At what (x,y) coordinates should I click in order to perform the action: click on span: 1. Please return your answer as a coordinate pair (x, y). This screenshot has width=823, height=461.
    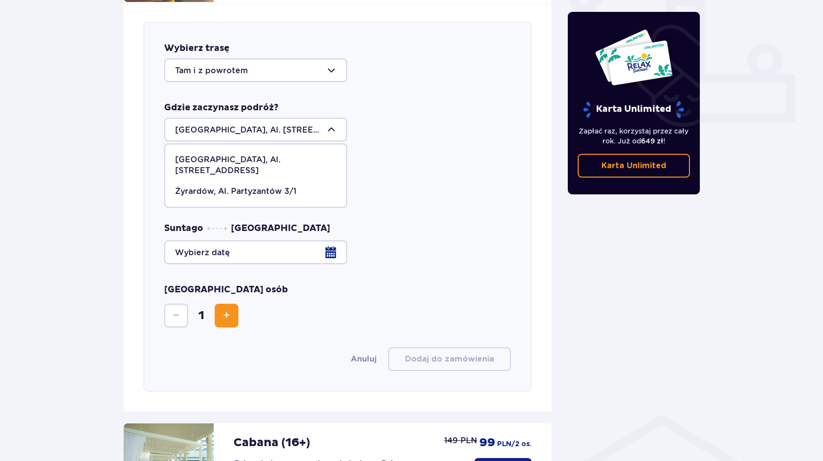
    Looking at the image, I should click on (201, 316).